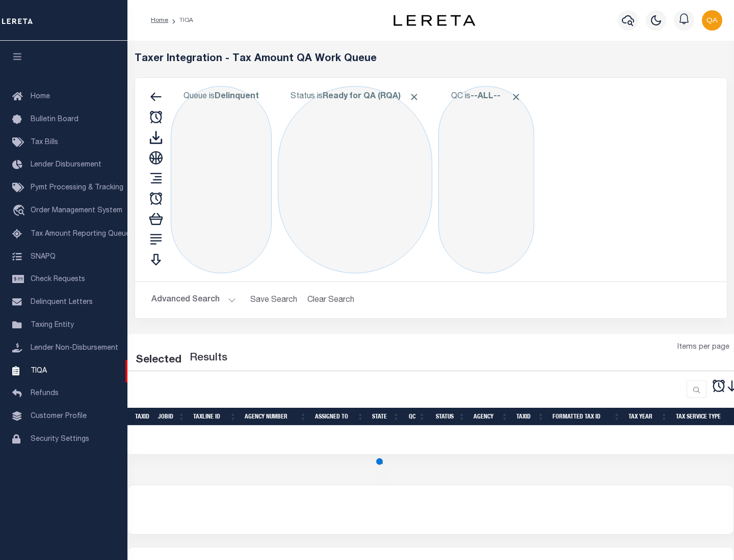 Image resolution: width=734 pixels, height=560 pixels. Describe the element at coordinates (159, 20) in the screenshot. I see `a: Home` at that location.